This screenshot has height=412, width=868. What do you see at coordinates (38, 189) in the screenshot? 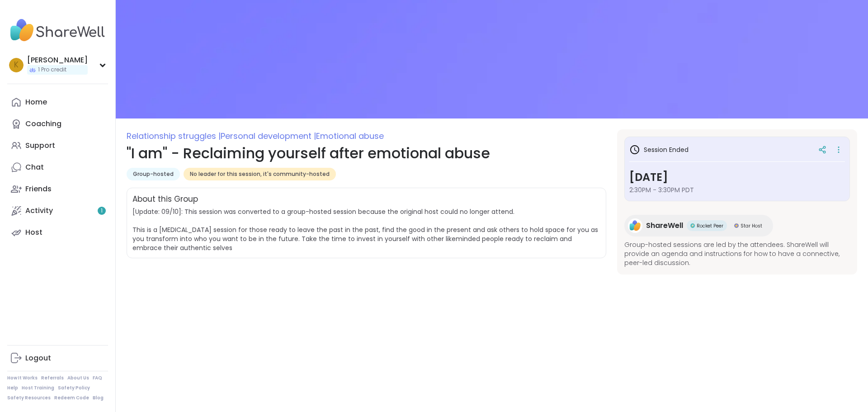
I see `div: Friends` at bounding box center [38, 189].